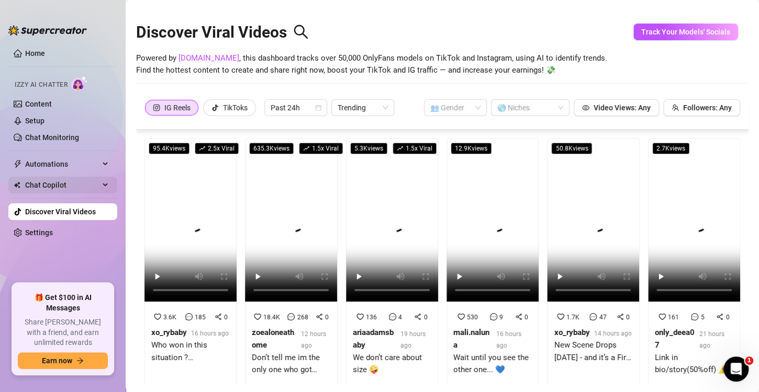  Describe the element at coordinates (18, 164) in the screenshot. I see `span: thunderbolt` at that location.